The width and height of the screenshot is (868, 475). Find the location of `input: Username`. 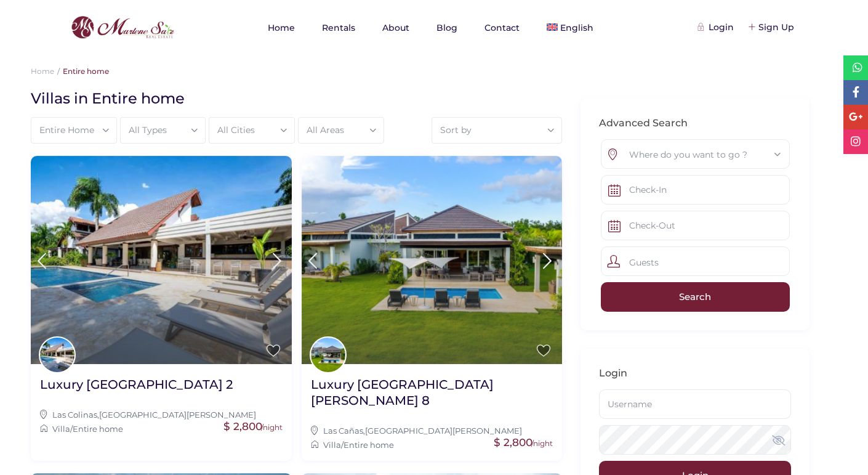

input: Username is located at coordinates (695, 404).